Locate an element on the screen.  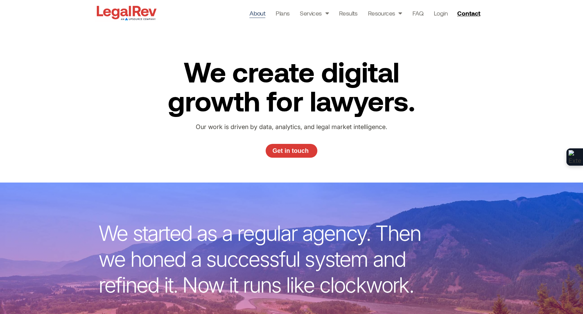
a: Login is located at coordinates (441, 13).